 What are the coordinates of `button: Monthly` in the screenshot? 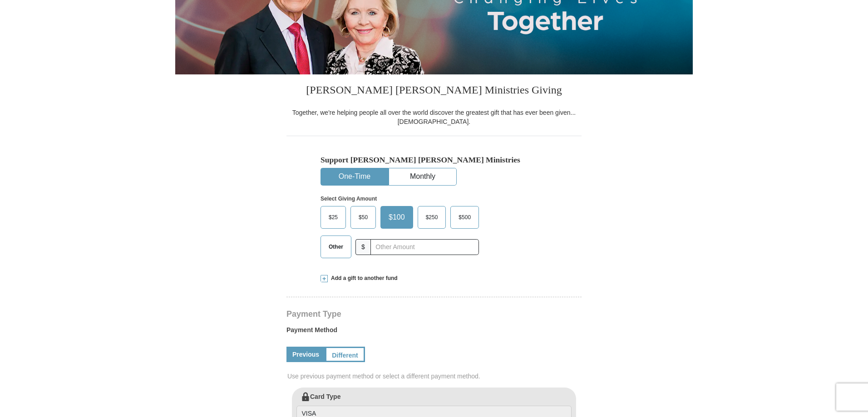 It's located at (422, 176).